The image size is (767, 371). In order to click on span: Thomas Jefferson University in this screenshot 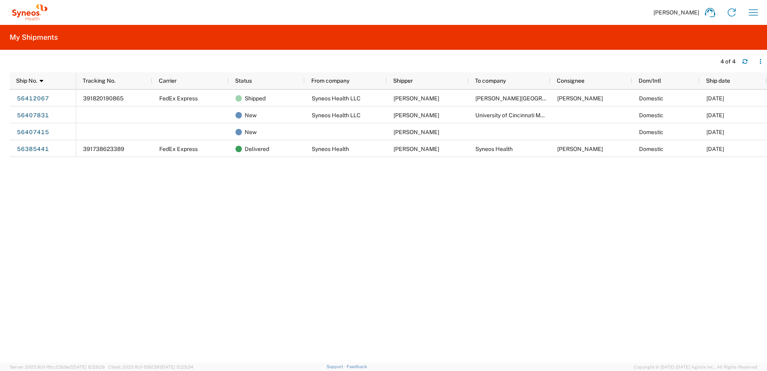, I will do `click(527, 98)`.